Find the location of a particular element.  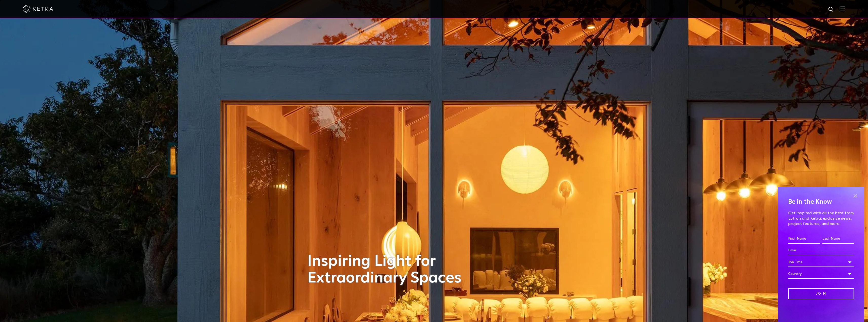

input: Join is located at coordinates (821, 294).